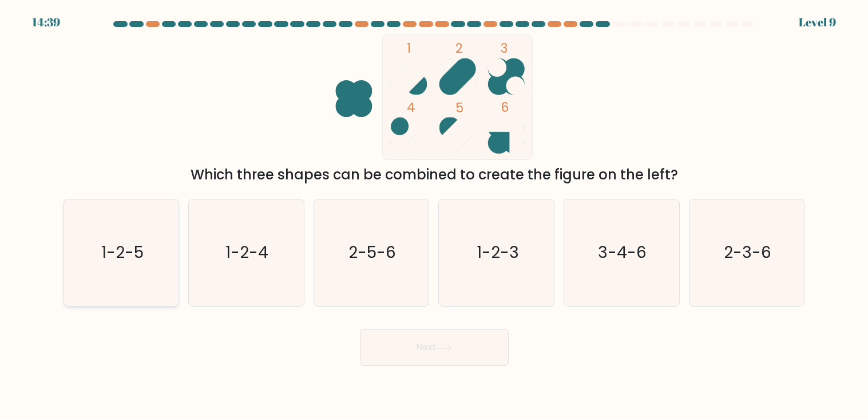 Image resolution: width=868 pixels, height=419 pixels. I want to click on div: 14:39, so click(45, 22).